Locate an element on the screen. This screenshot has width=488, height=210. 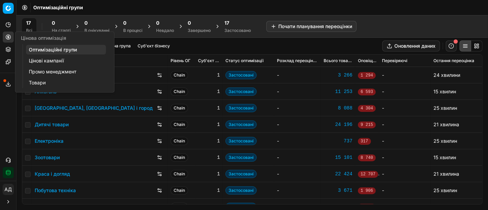
a: Зоотовари is located at coordinates (47, 158).